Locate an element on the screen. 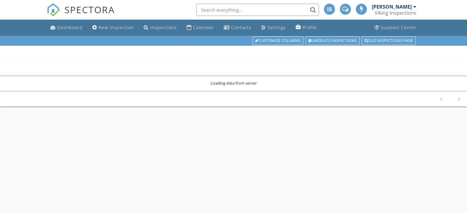  div: Inspections is located at coordinates (163, 27).